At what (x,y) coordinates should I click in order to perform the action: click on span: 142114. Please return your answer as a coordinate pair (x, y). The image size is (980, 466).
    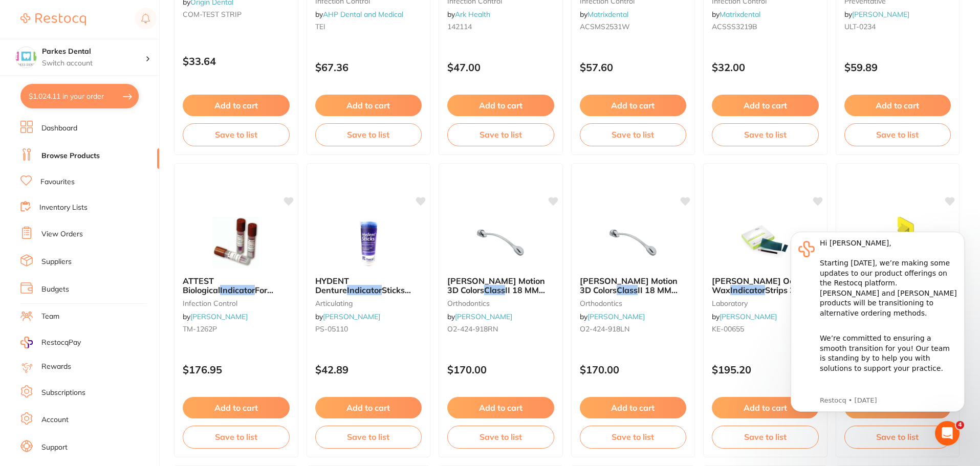
    Looking at the image, I should click on (460, 26).